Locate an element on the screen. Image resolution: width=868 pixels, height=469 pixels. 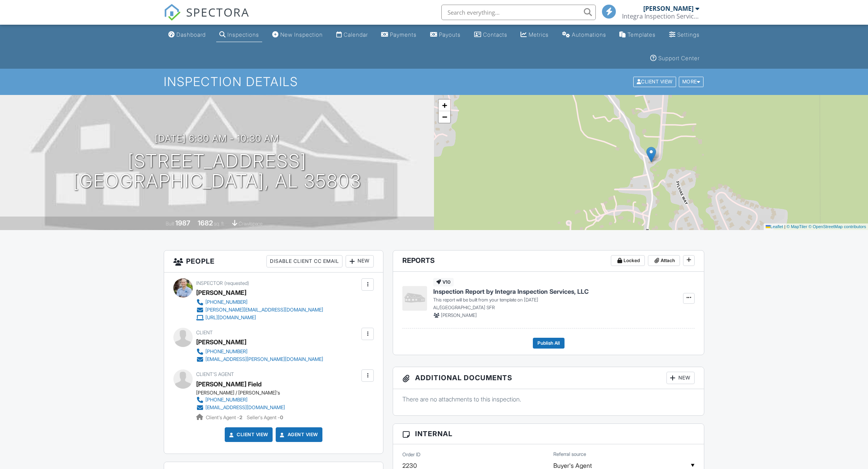
div: Automations is located at coordinates (589, 35).